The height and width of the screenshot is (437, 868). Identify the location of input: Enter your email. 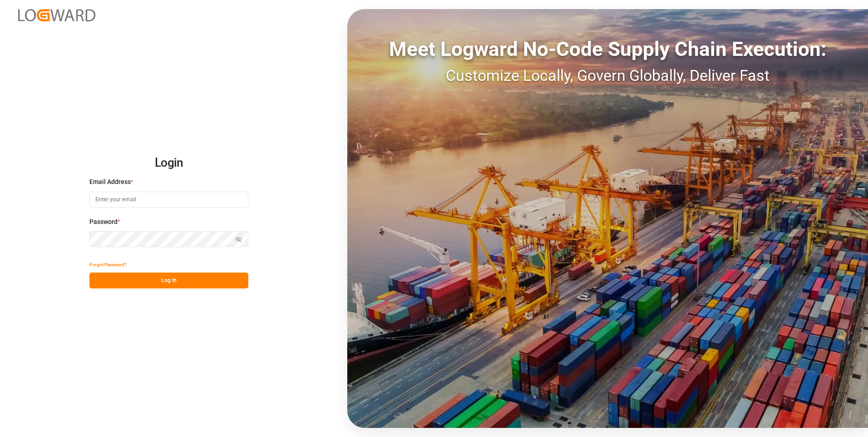
(169, 199).